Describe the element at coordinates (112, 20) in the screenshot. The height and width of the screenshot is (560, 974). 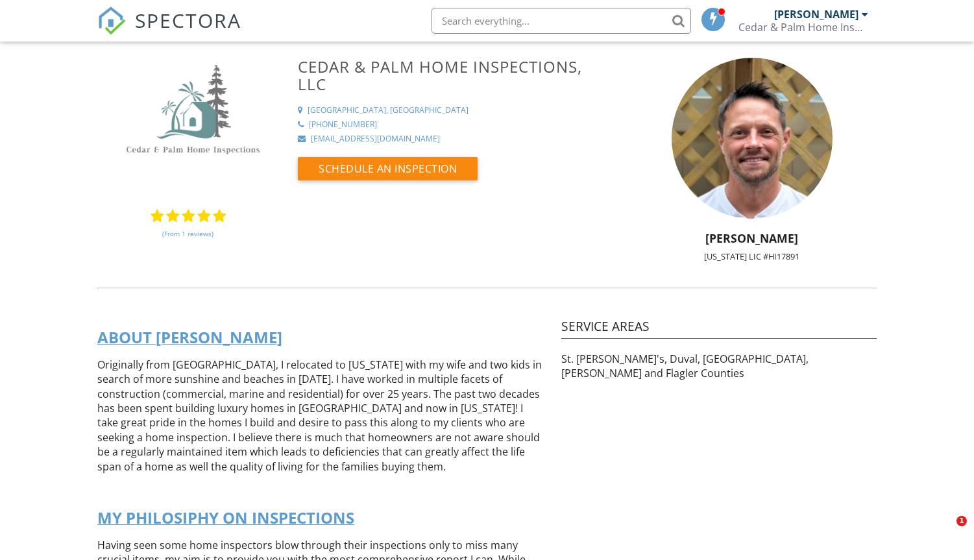
I see `img: The Best Home Inspection Software - Spectora` at that location.